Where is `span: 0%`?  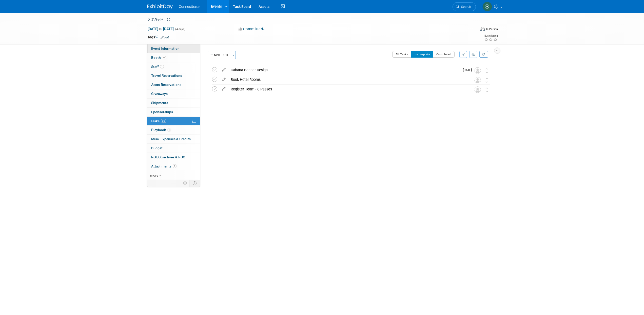
span: 0% is located at coordinates (164, 121).